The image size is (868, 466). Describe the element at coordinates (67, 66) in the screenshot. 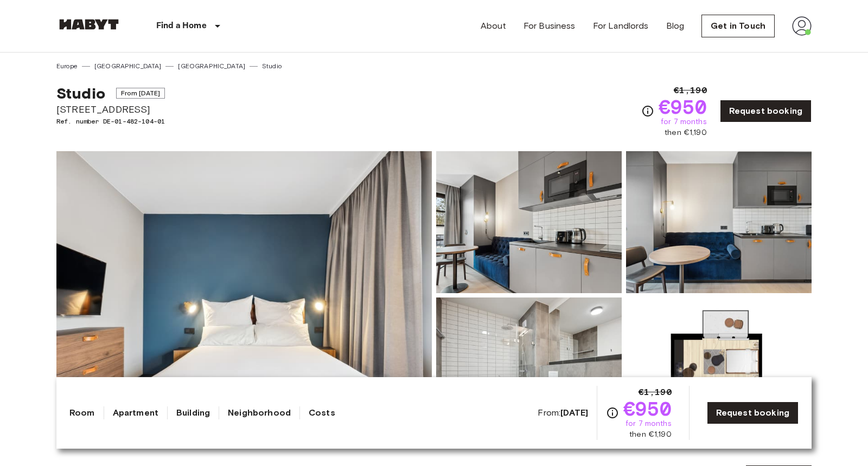

I see `a: Europe` at that location.